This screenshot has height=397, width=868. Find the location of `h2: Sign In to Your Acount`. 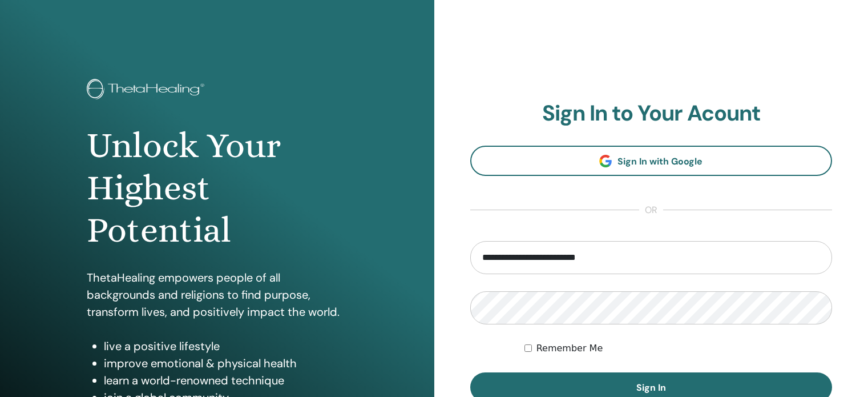

h2: Sign In to Your Acount is located at coordinates (651, 113).